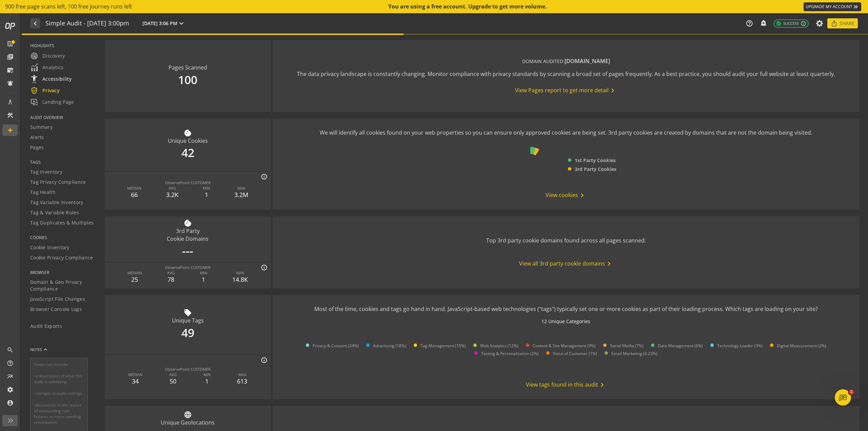  I want to click on mat-icon: keyboard_double_arrow_right, so click(856, 7).